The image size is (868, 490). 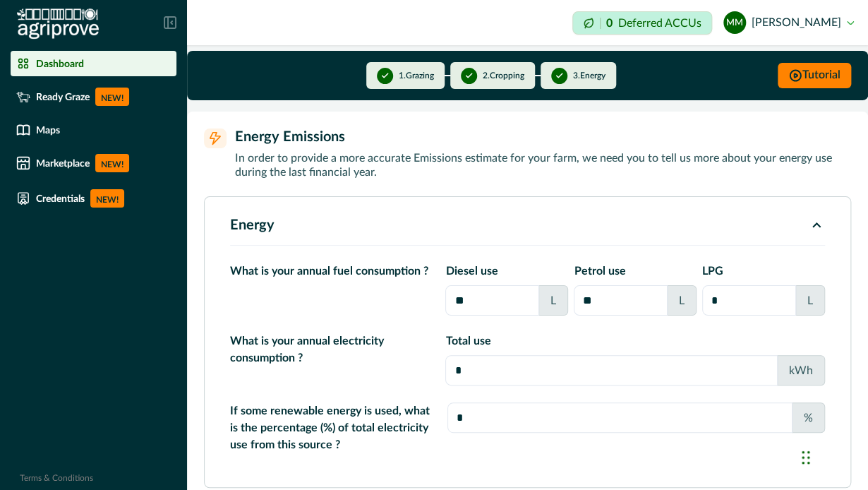 What do you see at coordinates (507, 271) in the screenshot?
I see `p: Diesel use` at bounding box center [507, 271].